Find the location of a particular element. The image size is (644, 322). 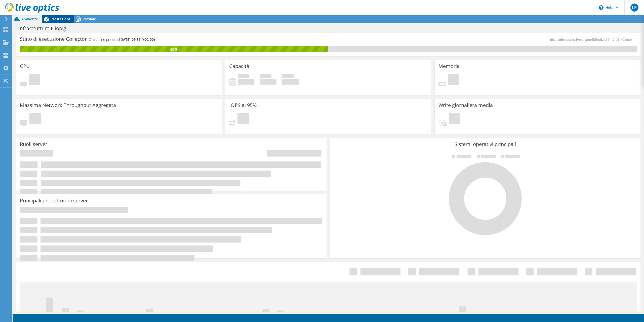

span: Ricalcolo successivo disponibile: is located at coordinates (592, 40).